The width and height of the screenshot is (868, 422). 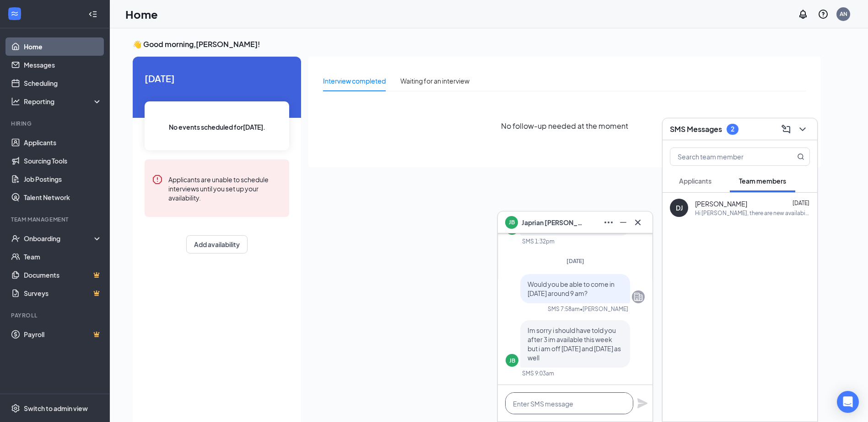 I want to click on a: Applicants, so click(x=63, y=143).